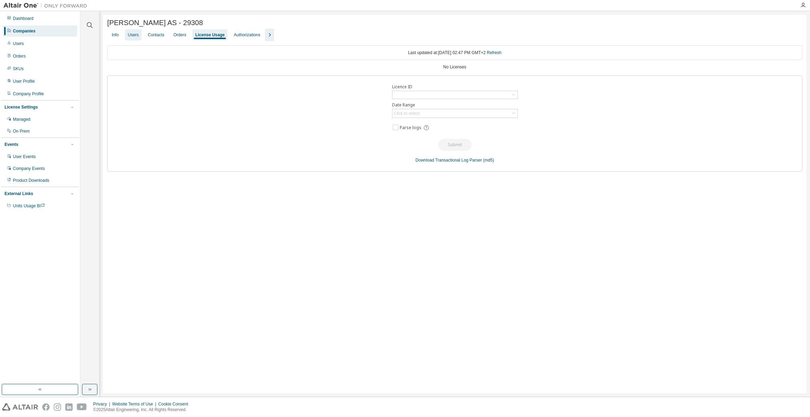  What do you see at coordinates (19, 194) in the screenshot?
I see `div: External Links` at bounding box center [19, 194].